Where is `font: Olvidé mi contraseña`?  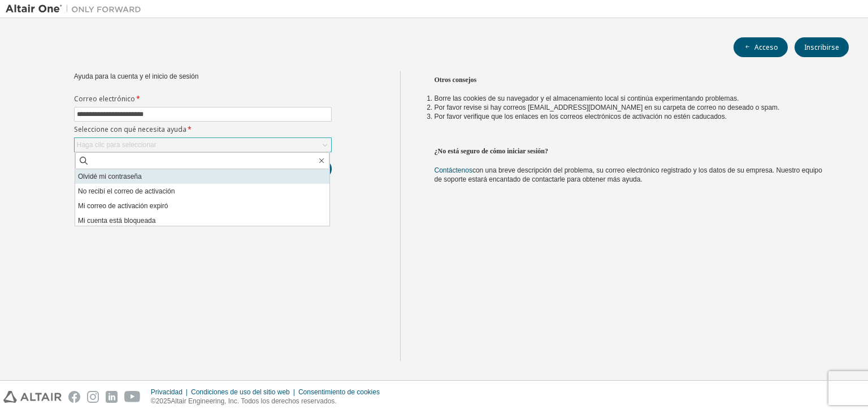
font: Olvidé mi contraseña is located at coordinates (110, 176).